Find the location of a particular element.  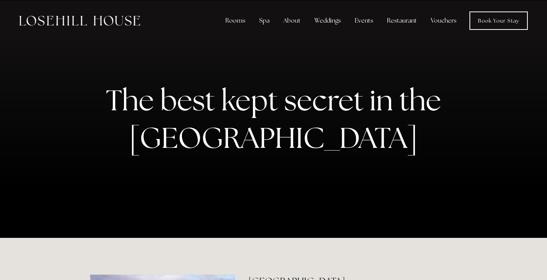

div: Spa is located at coordinates (264, 21).